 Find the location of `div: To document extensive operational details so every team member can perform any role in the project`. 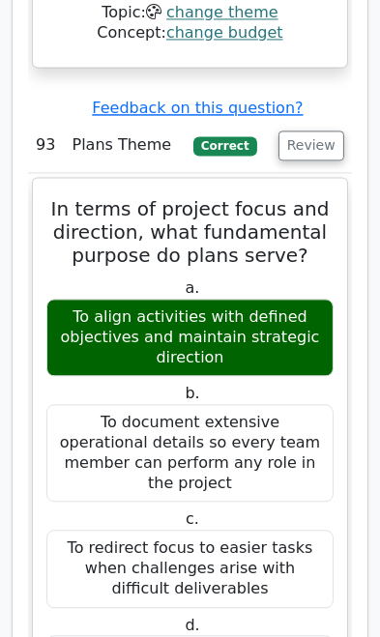

div: To document extensive operational details so every team member can perform any role in the project is located at coordinates (189, 452).